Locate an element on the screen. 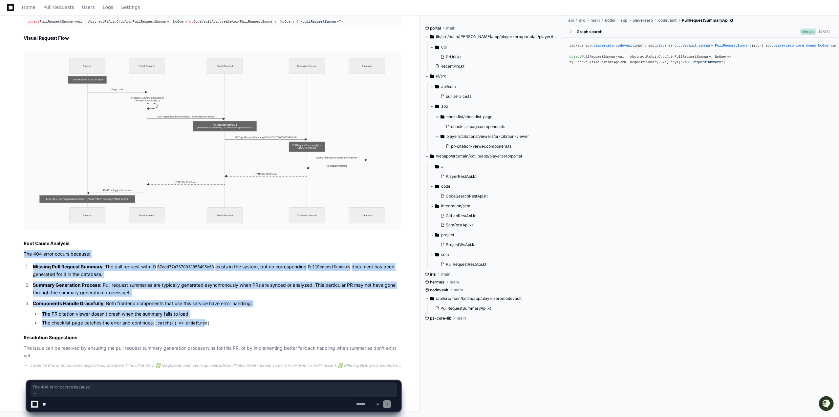 The image size is (839, 417). button: Open customer support is located at coordinates (8, 8).